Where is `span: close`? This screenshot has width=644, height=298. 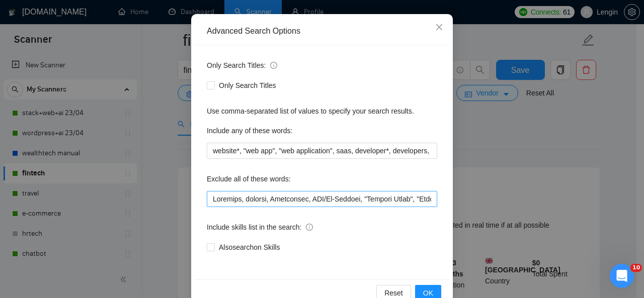 span: close is located at coordinates (439, 27).